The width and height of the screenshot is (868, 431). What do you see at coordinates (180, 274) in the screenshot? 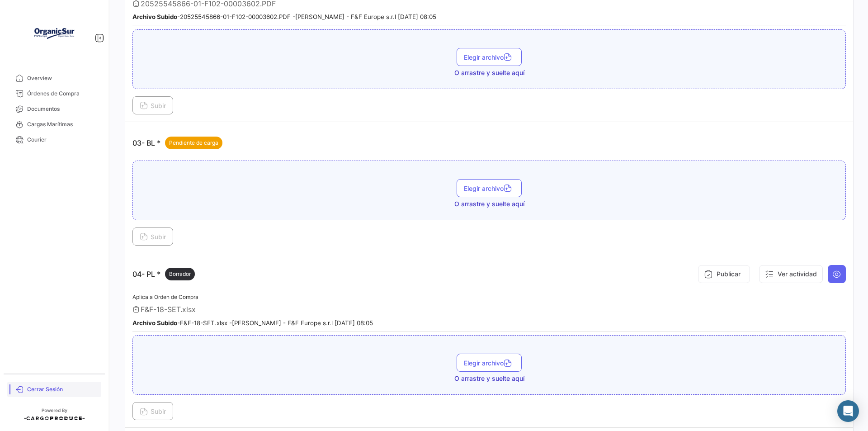
I see `span: Borrador` at bounding box center [180, 274].